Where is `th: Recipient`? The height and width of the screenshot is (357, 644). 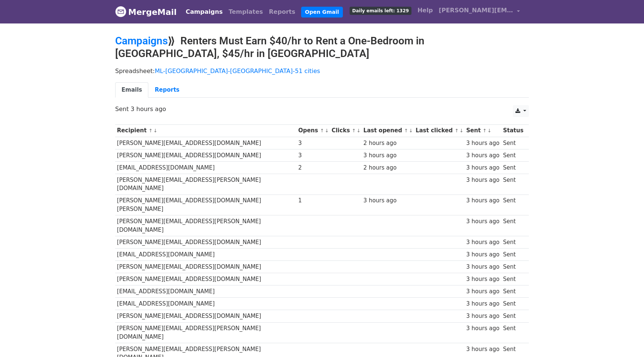 th: Recipient is located at coordinates (206, 131).